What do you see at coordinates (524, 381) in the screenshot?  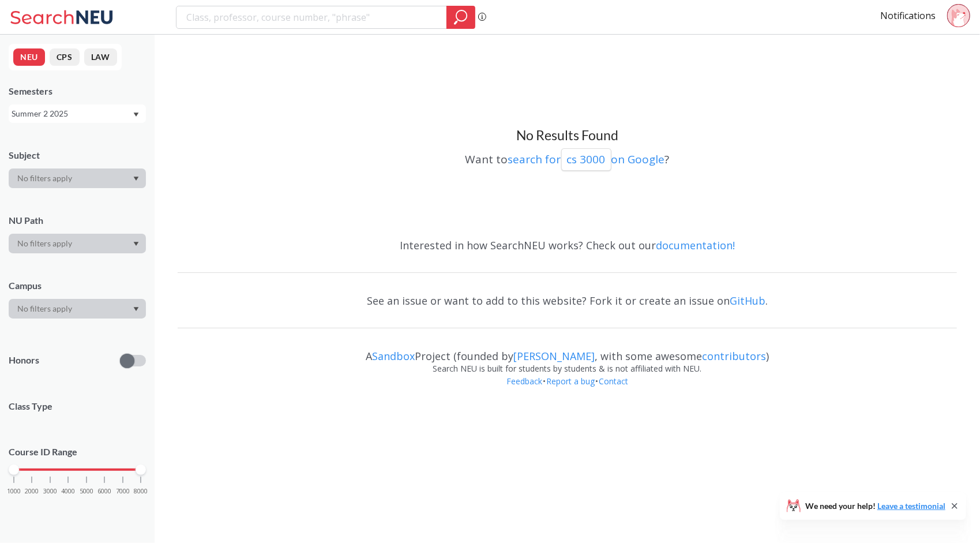 I see `a: Feedback` at bounding box center [524, 381].